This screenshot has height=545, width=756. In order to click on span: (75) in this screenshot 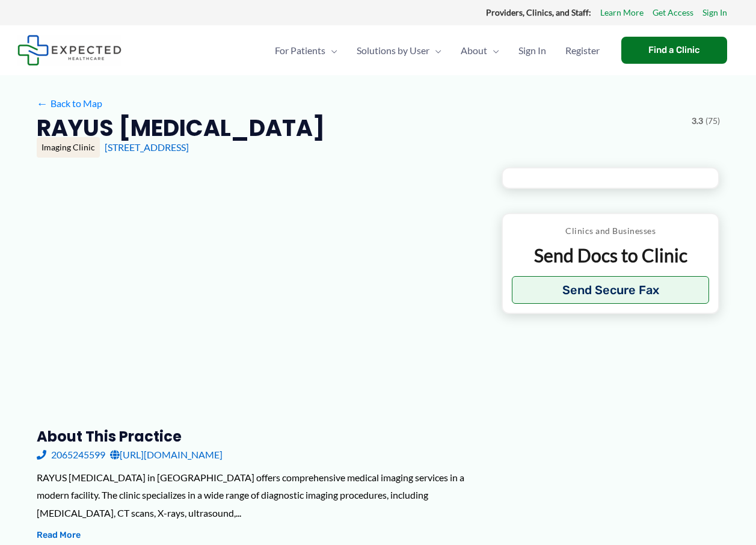, I will do `click(713, 121)`.